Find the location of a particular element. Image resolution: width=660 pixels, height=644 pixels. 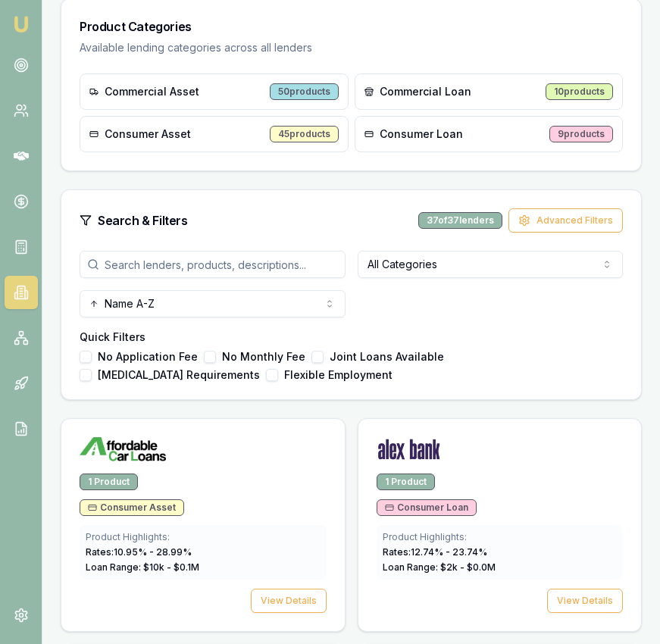

span: Rates: 10.95 % - 28.99 % is located at coordinates (139, 552).